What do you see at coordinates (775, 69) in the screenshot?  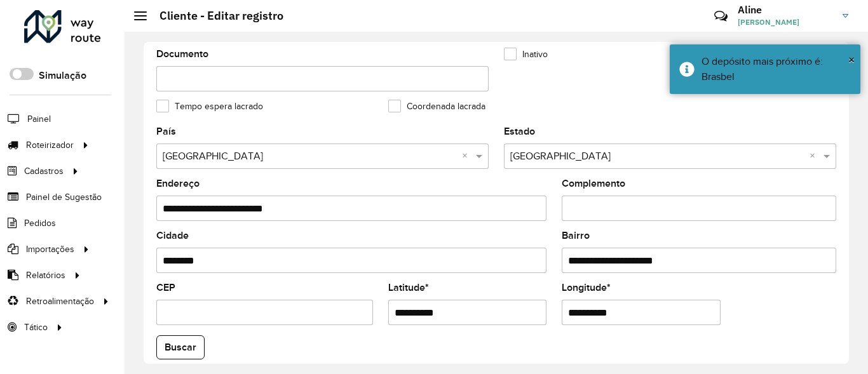 I see `div: O depósito mais próximo é: Brasbel` at bounding box center [775, 69].